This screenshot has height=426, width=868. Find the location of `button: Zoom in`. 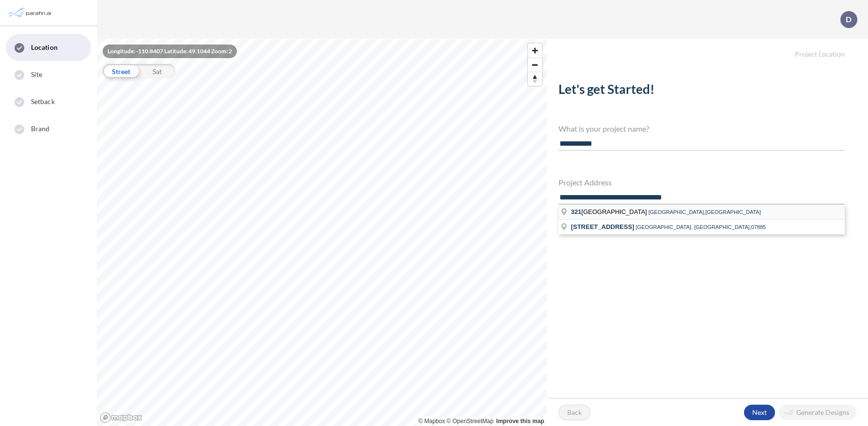

button: Zoom in is located at coordinates (534, 50).